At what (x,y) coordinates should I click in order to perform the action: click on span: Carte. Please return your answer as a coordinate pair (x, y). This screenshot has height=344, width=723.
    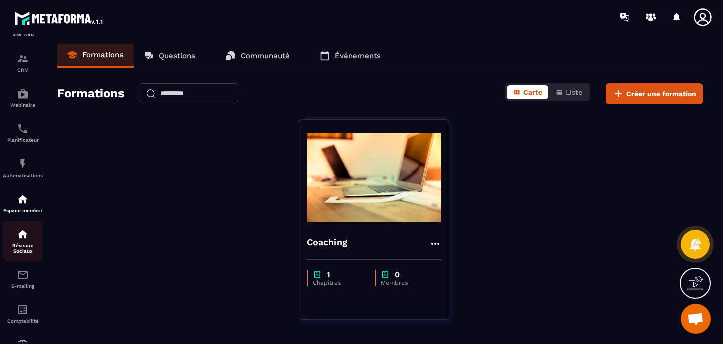
    Looking at the image, I should click on (532, 92).